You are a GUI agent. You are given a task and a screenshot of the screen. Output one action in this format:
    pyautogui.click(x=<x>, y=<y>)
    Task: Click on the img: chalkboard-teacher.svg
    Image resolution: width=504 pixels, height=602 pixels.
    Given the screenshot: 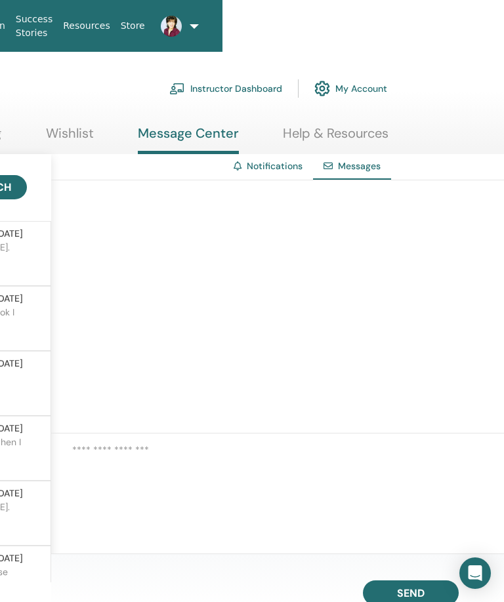 What is the action you would take?
    pyautogui.click(x=177, y=89)
    